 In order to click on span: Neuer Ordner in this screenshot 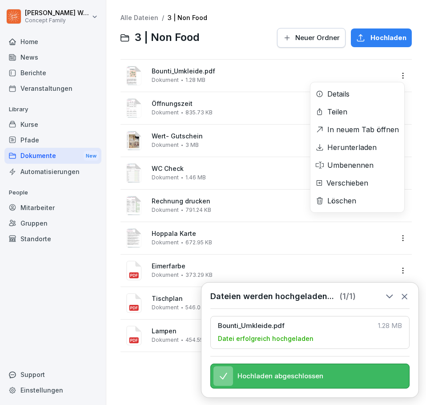, I will do `click(318, 38)`.